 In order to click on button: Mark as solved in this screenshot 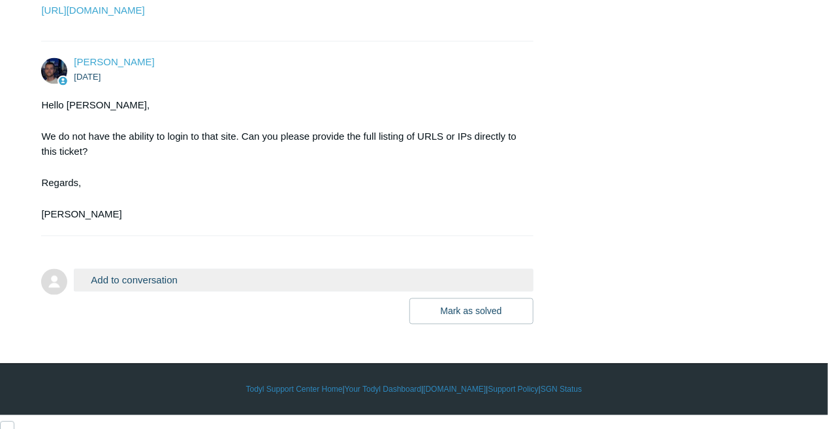, I will do `click(471, 311)`.